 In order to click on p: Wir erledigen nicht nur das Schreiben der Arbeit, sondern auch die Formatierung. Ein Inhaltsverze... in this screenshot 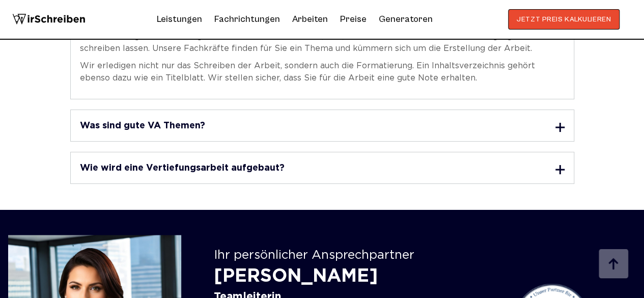, I will do `click(320, 72)`.